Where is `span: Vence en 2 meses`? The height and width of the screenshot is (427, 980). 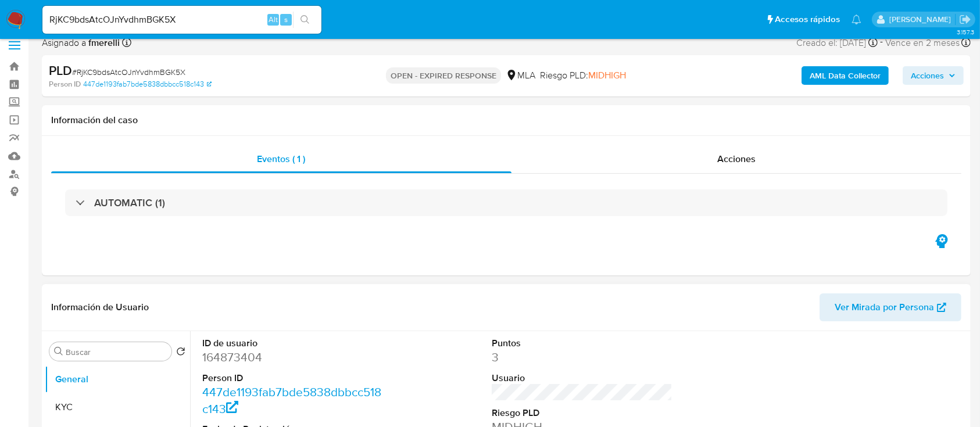
span: Vence en 2 meses is located at coordinates (922, 43).